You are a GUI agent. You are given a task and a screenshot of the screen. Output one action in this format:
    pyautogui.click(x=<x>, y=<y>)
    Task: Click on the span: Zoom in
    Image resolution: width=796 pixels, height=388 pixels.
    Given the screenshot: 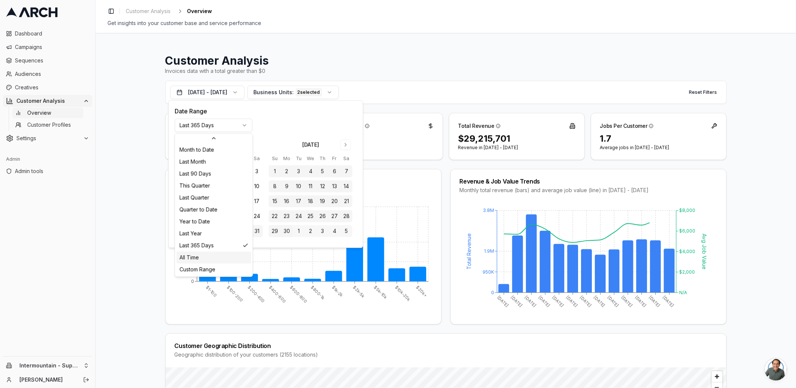 What is the action you would take?
    pyautogui.click(x=717, y=376)
    